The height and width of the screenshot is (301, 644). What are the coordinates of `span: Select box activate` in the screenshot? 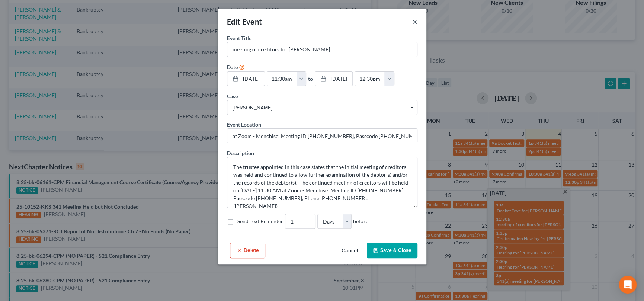 It's located at (322, 108).